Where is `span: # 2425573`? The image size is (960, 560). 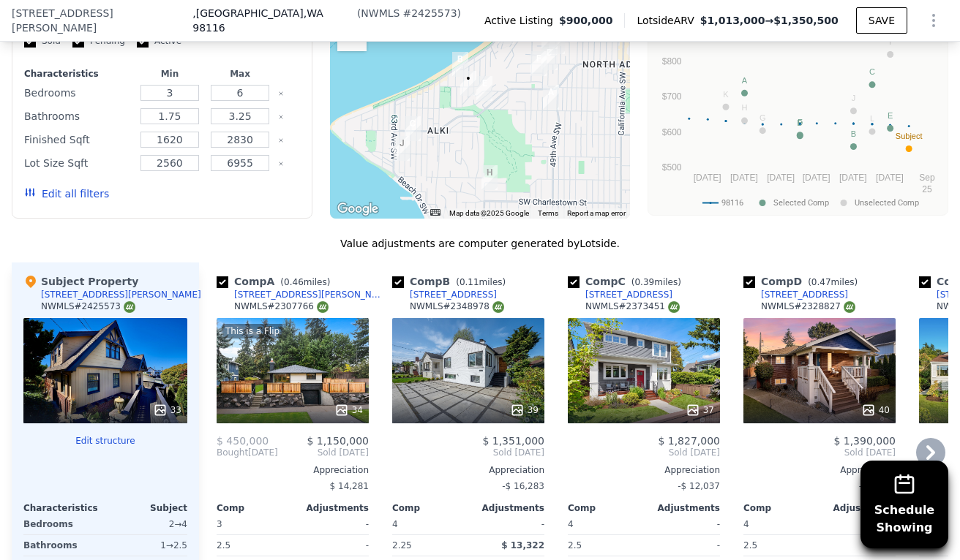 span: # 2425573 is located at coordinates (430, 14).